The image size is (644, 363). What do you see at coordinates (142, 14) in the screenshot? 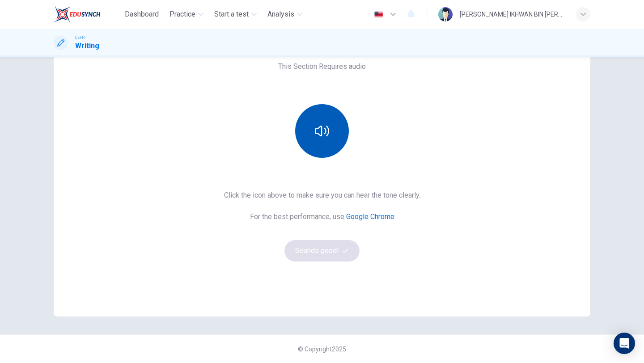
I see `button: Dashboard` at bounding box center [142, 14].